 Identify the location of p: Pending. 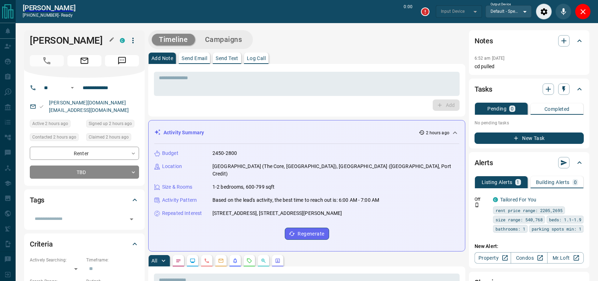
(497, 109).